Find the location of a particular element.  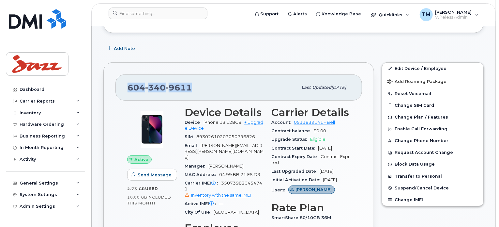

a: Knowledge Base is located at coordinates (338, 14).